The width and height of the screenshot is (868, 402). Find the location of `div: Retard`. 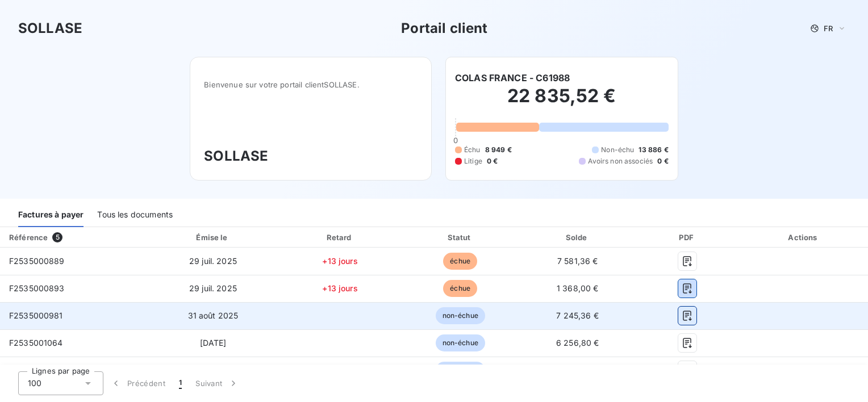

div: Retard is located at coordinates (340, 237).